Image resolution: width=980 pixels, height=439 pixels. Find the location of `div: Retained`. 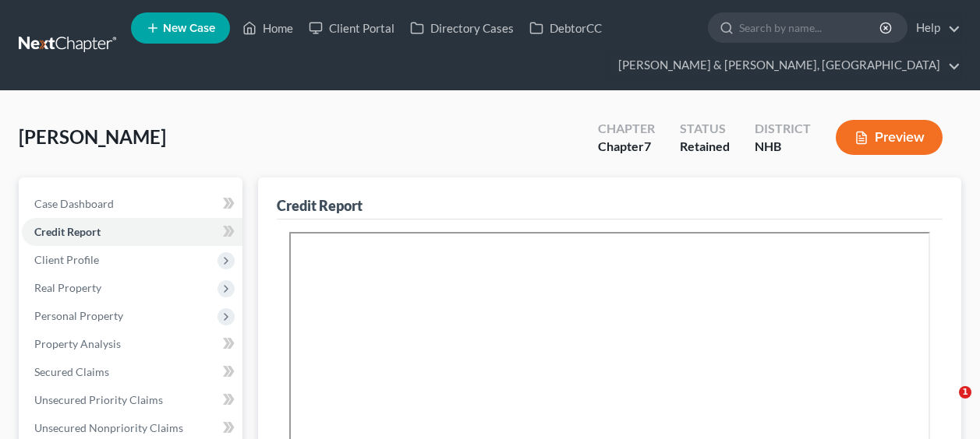

div: Retained is located at coordinates (705, 146).